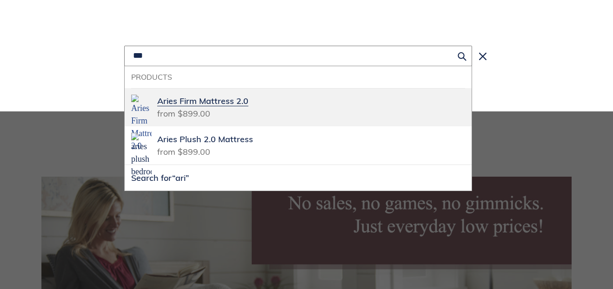 This screenshot has height=289, width=613. What do you see at coordinates (298, 107) in the screenshot?
I see `a: Aries Firm Mattress 2.0Aries Firm Mattress 2.0from $899.00` at bounding box center [298, 107].